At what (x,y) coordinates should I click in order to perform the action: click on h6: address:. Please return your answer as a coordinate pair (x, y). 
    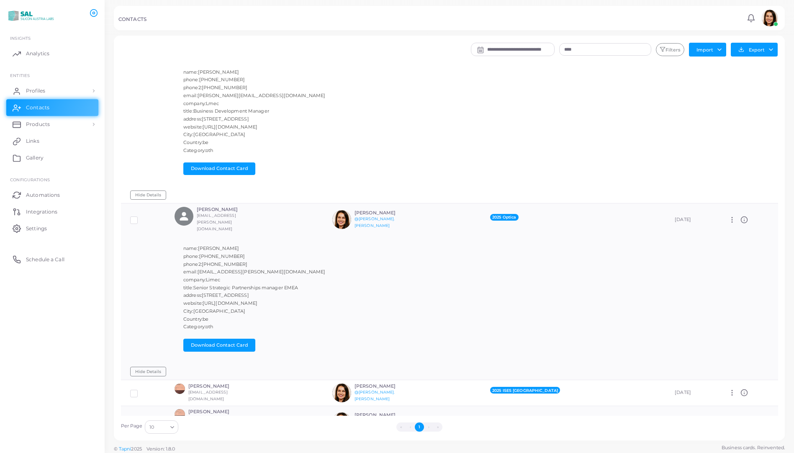
    Looking at the image, I should click on (350, 295).